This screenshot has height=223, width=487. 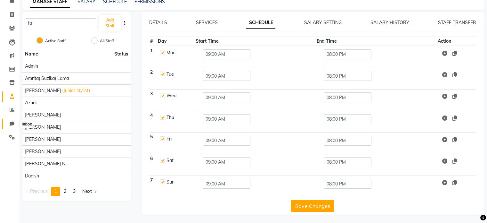 I want to click on a: SCHEDULE, so click(x=261, y=23).